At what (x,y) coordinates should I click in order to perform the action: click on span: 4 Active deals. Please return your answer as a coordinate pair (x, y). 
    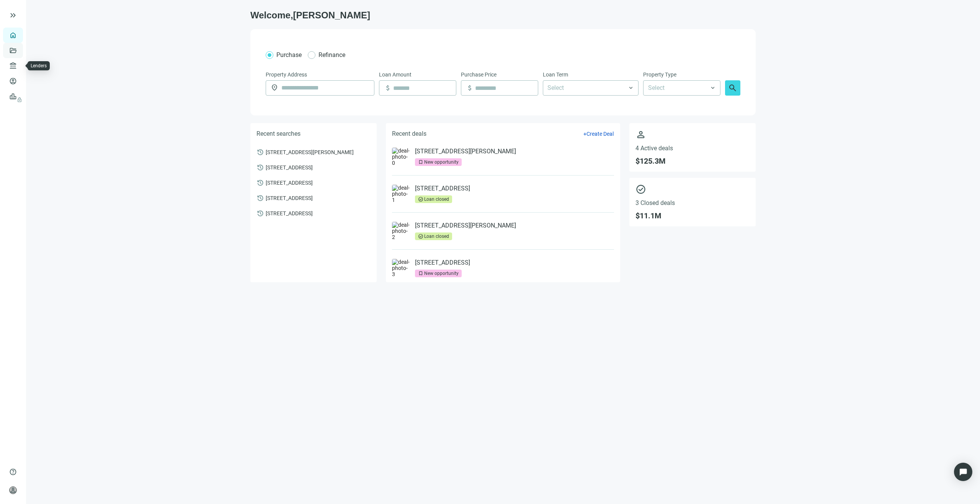
    Looking at the image, I should click on (692, 148).